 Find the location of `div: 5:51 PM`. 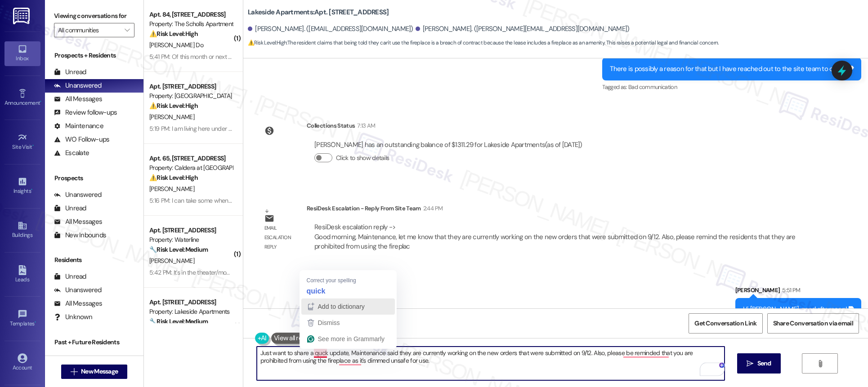

div: 5:51 PM is located at coordinates (790, 289).